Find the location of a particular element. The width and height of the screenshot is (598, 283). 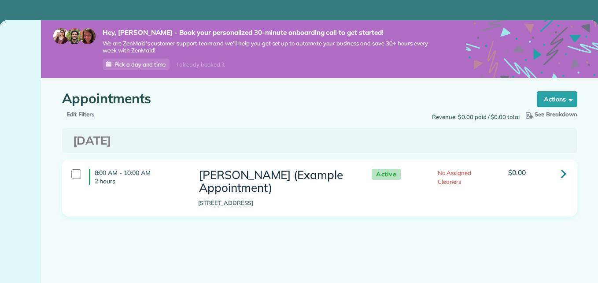

button: Actions is located at coordinates (557, 99).